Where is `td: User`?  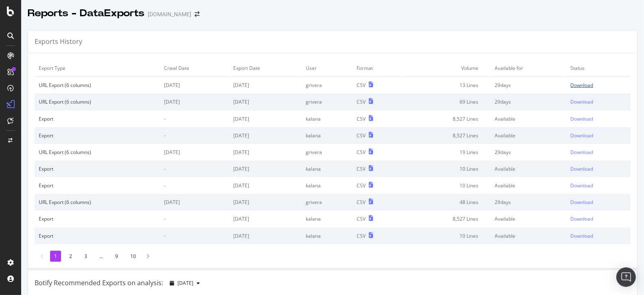
td: User is located at coordinates (327, 68).